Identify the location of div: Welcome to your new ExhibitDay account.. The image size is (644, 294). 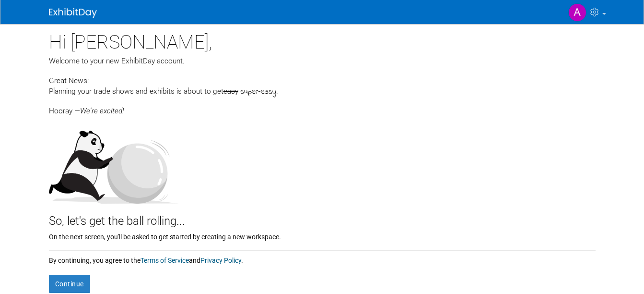
(323, 61).